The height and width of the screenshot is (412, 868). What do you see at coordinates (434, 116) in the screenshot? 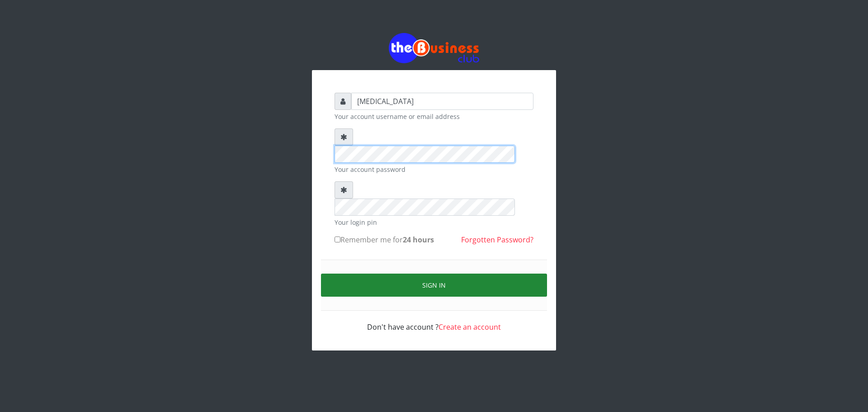
I see `small: Your account username or email address` at bounding box center [434, 116].